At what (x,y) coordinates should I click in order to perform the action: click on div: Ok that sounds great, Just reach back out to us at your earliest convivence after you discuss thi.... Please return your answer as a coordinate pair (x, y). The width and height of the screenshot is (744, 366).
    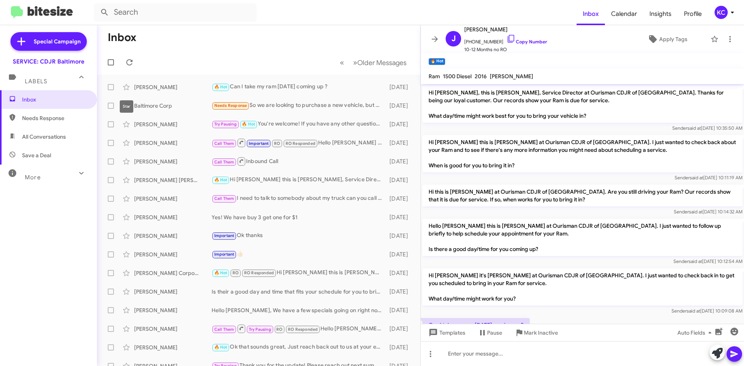
    Looking at the image, I should click on (298, 347).